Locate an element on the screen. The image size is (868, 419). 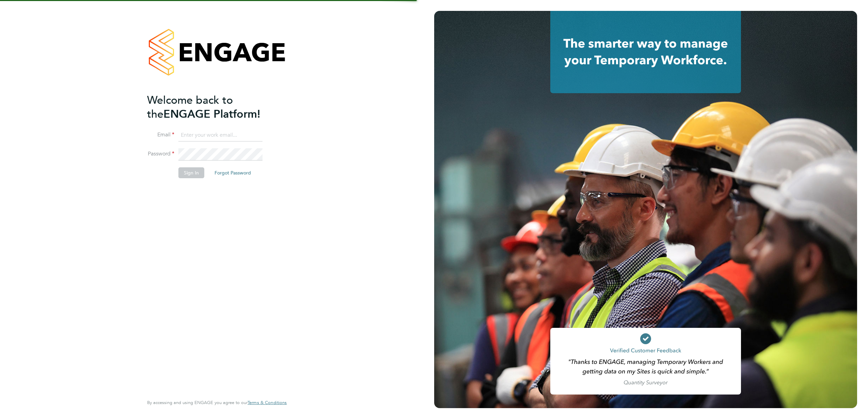
button: Sign In is located at coordinates (192, 173).